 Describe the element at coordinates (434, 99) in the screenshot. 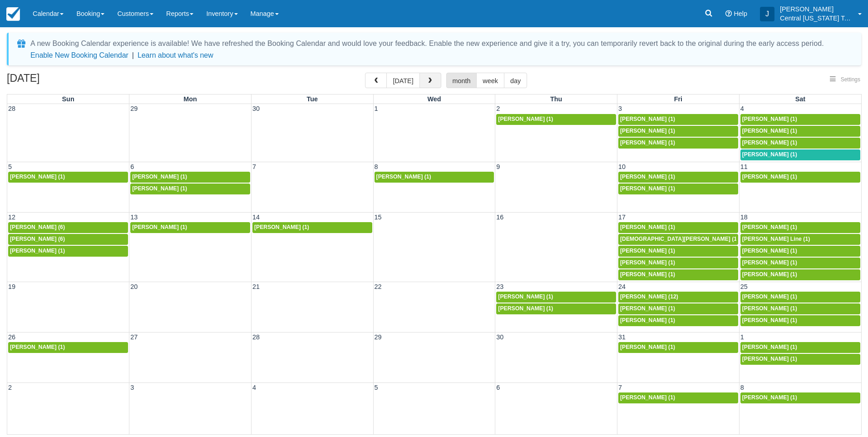

I see `span: Wed` at that location.